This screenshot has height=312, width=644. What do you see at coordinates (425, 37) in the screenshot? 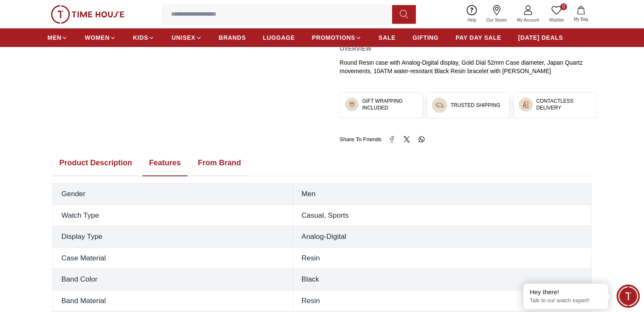
I see `span: GIFTING` at bounding box center [425, 37].